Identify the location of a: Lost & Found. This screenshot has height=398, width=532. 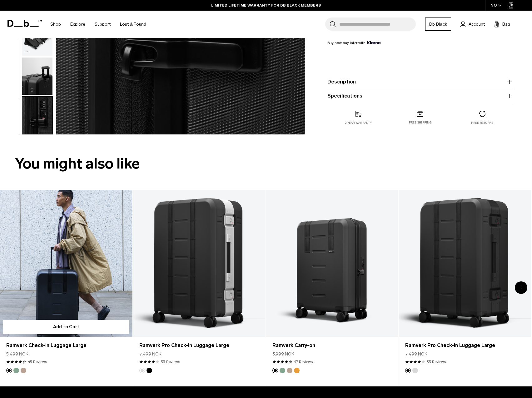
(133, 24).